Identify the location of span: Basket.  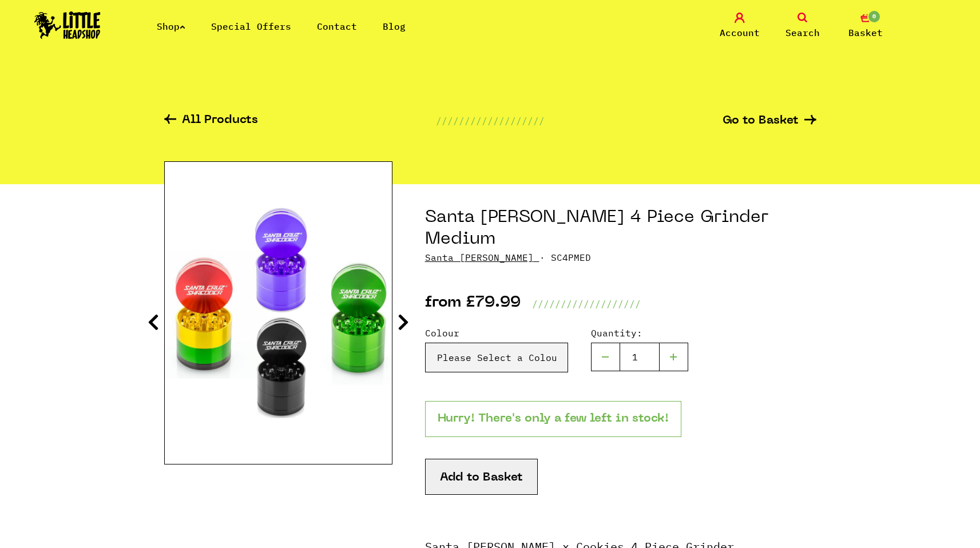
(866, 33).